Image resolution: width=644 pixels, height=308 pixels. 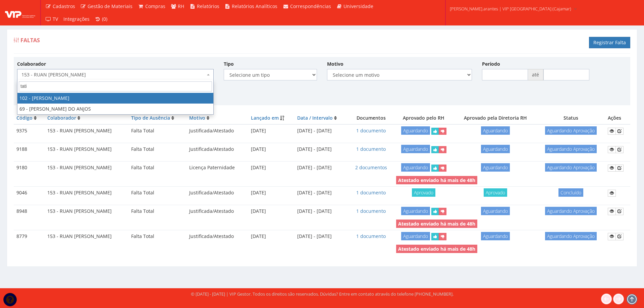 What do you see at coordinates (335, 64) in the screenshot?
I see `label: Motivo` at bounding box center [335, 64].